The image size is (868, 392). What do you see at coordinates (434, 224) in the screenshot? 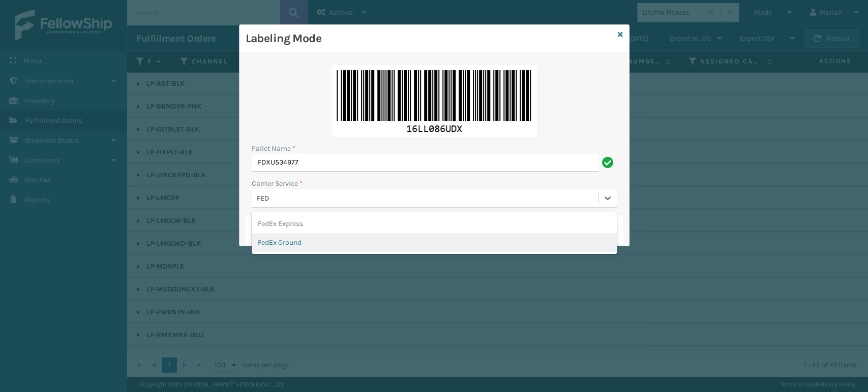
I see `div: FedEx Express` at bounding box center [434, 224].